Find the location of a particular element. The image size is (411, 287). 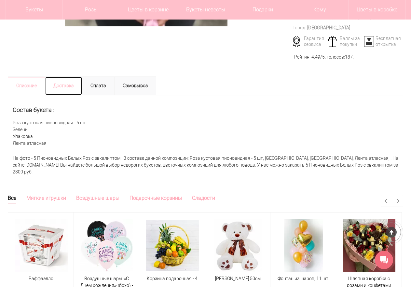

span: Раффаэлло is located at coordinates (41, 278).